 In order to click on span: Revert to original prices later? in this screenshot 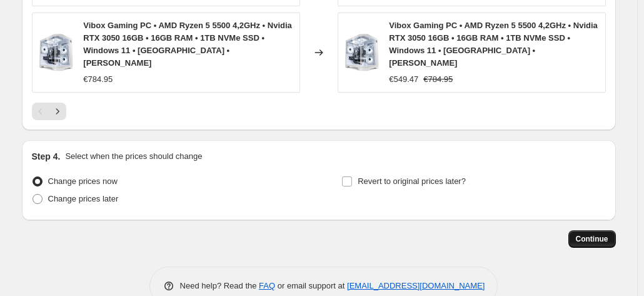, I will do `click(411, 181)`.